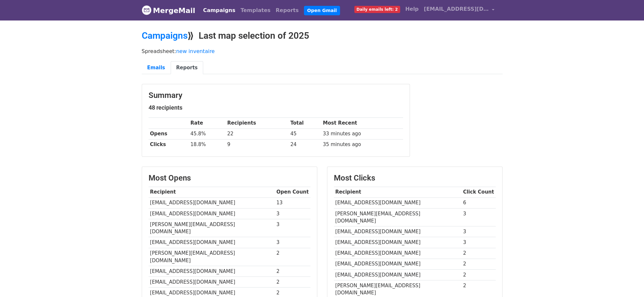  I want to click on td: 22, so click(257, 134).